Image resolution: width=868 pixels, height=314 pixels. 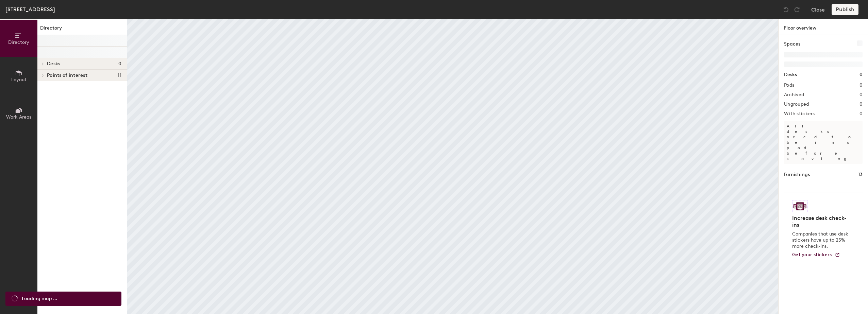 I want to click on h1: Floor overview, so click(x=823, y=27).